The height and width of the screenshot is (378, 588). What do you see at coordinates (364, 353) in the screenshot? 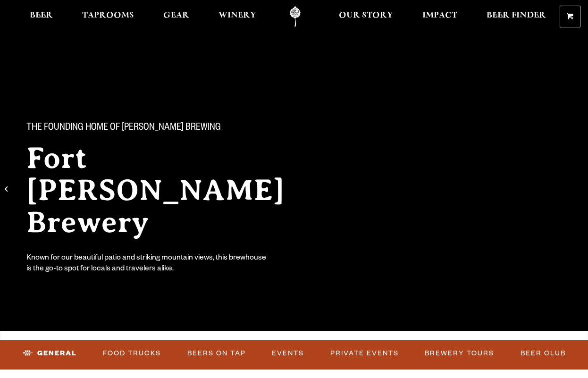
I see `a: Private Events` at bounding box center [364, 353].